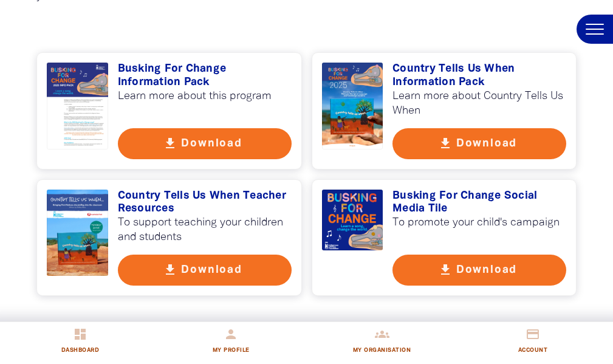  What do you see at coordinates (479, 202) in the screenshot?
I see `h3: Busking For Change Social Media Tile` at bounding box center [479, 202].